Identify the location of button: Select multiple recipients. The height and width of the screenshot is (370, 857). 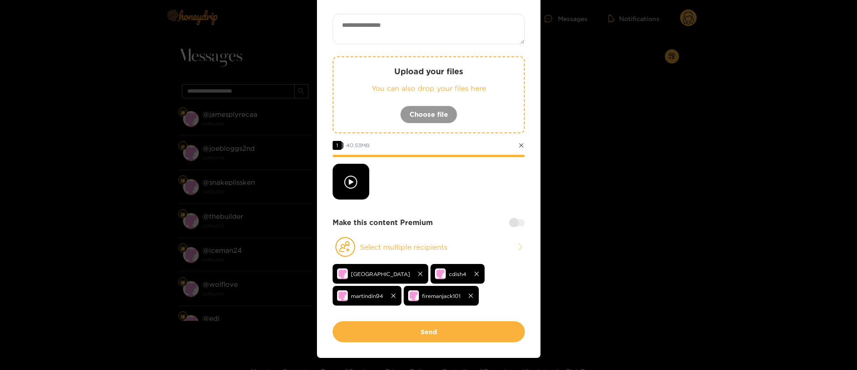
(429, 247).